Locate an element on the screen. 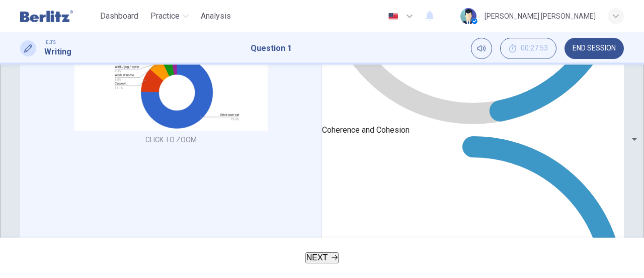 This screenshot has width=644, height=278. button: NEXT is located at coordinates (322, 257).